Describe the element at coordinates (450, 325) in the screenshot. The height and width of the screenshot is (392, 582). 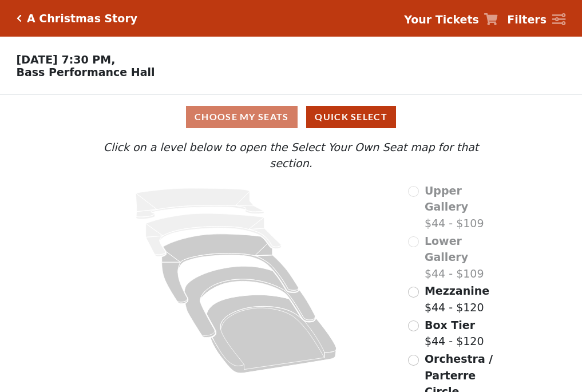
I see `span: Box Tier` at that location.